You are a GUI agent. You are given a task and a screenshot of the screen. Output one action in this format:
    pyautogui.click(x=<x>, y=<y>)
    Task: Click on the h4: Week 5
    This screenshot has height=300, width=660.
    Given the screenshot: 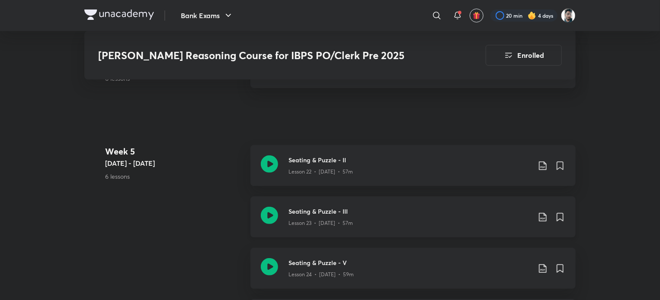 What is the action you would take?
    pyautogui.click(x=174, y=152)
    